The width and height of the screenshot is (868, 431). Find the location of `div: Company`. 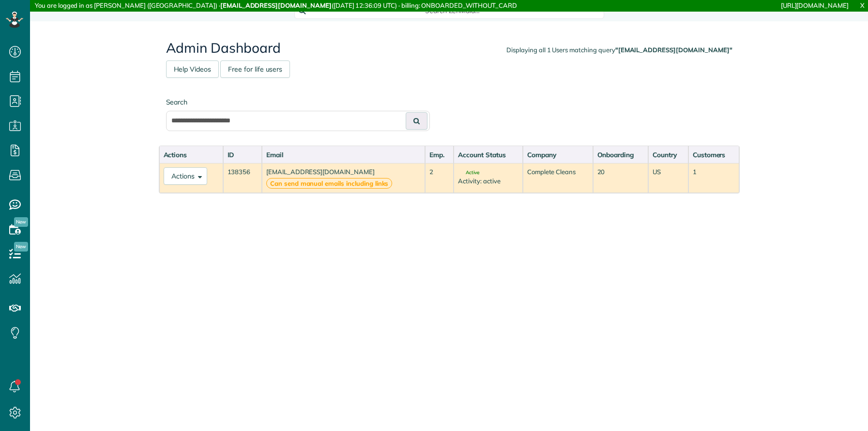

div: Company is located at coordinates (558, 155).